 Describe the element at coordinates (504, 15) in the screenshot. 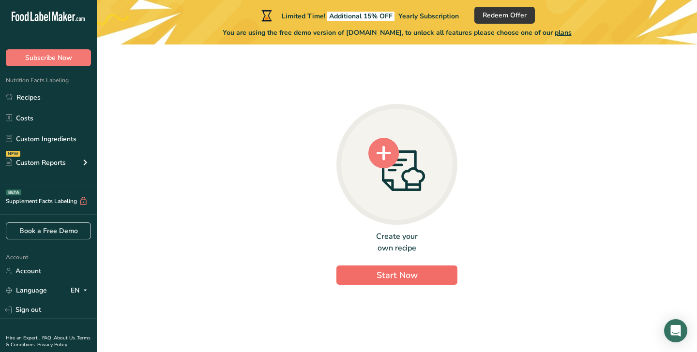

I see `button: Redeem Offer` at that location.